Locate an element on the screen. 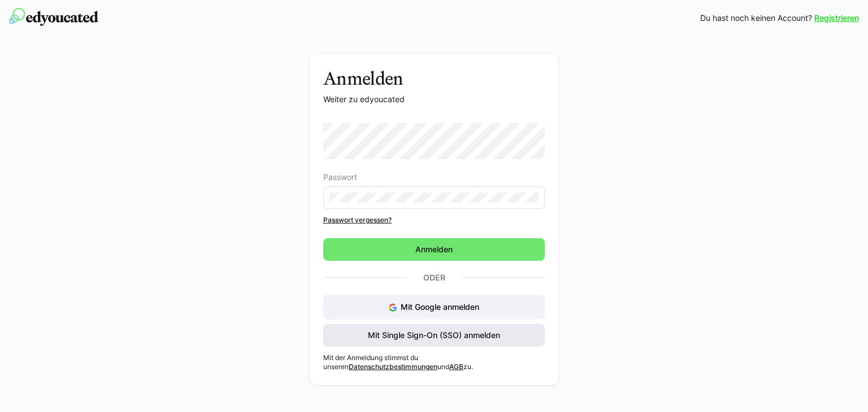 The height and width of the screenshot is (412, 868). a: Datenschutzbestimmungen is located at coordinates (393, 366).